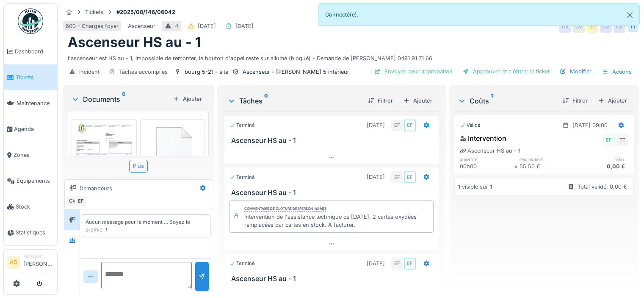 The image size is (644, 298). I want to click on button: Close, so click(630, 15).